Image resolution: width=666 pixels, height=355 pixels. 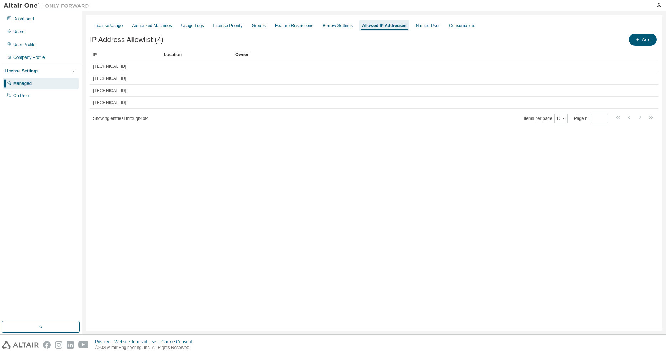 I want to click on img: Altair One, so click(x=48, y=6).